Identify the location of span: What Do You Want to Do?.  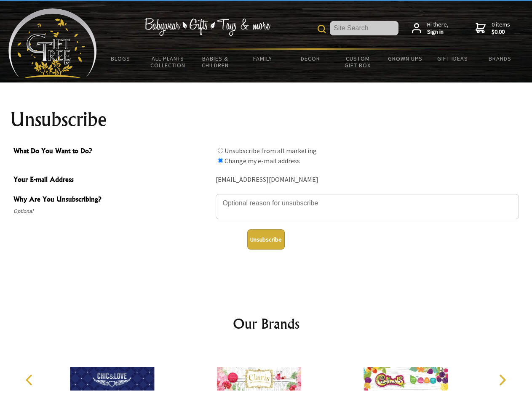
(113, 151).